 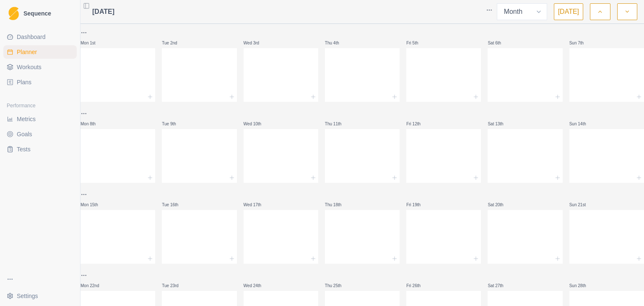 What do you see at coordinates (31, 37) in the screenshot?
I see `span: Dashboard` at bounding box center [31, 37].